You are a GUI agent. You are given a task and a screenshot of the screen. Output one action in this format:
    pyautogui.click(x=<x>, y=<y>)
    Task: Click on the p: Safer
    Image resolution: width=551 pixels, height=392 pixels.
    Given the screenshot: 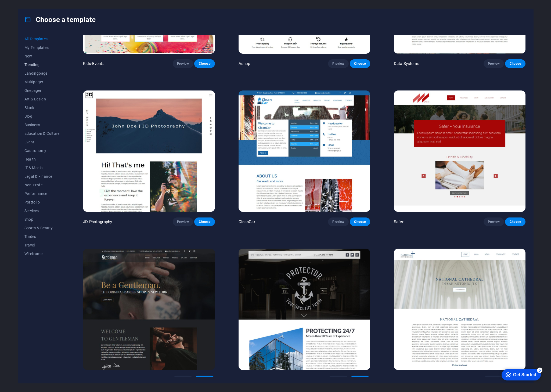 What is the action you would take?
    pyautogui.click(x=399, y=222)
    